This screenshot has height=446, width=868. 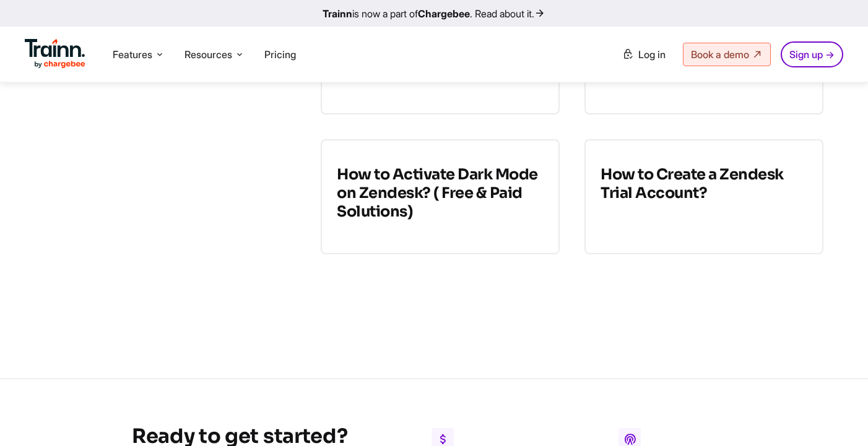 What do you see at coordinates (644, 55) in the screenshot?
I see `a: Log in` at bounding box center [644, 55].